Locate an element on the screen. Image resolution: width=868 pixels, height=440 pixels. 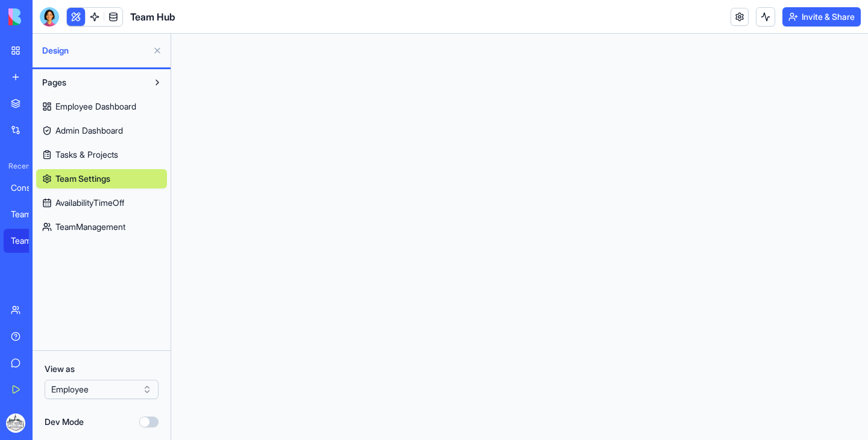
span: Design is located at coordinates (95, 50).